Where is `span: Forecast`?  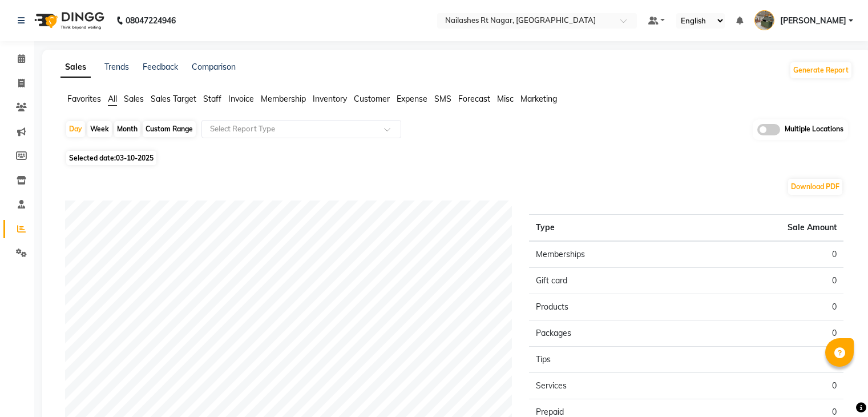
span: Forecast is located at coordinates (475, 99).